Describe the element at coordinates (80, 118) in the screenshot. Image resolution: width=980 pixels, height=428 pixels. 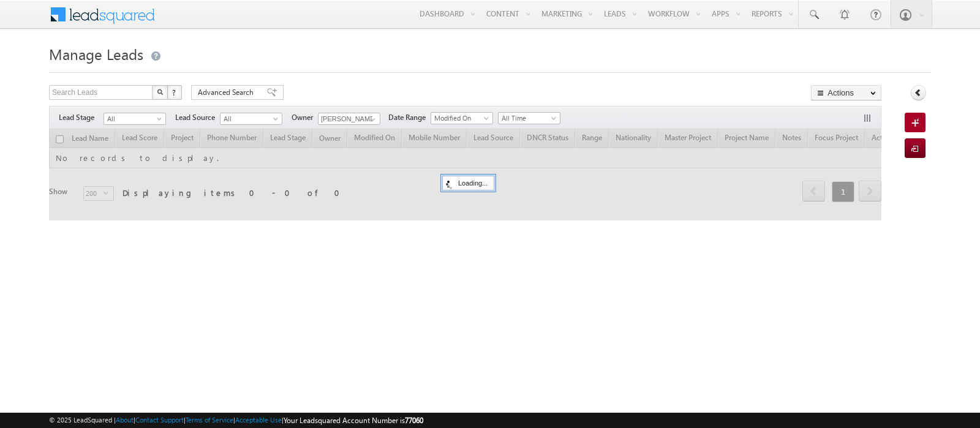
I see `span: Lead Stage` at that location.